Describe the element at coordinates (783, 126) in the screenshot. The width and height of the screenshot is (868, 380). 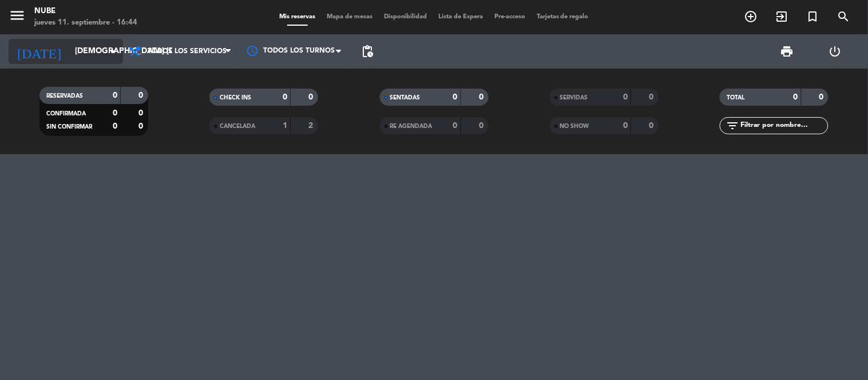
I see `input: Filtrar por nombre...` at that location.